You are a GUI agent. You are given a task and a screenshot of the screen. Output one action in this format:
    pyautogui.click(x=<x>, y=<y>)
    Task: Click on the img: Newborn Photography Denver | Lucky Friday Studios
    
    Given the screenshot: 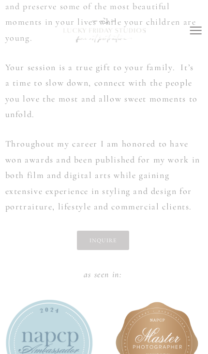 What is the action you would take?
    pyautogui.click(x=104, y=30)
    